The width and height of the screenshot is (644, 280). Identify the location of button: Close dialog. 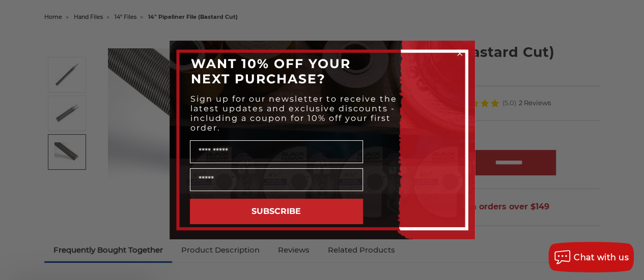
(460, 53).